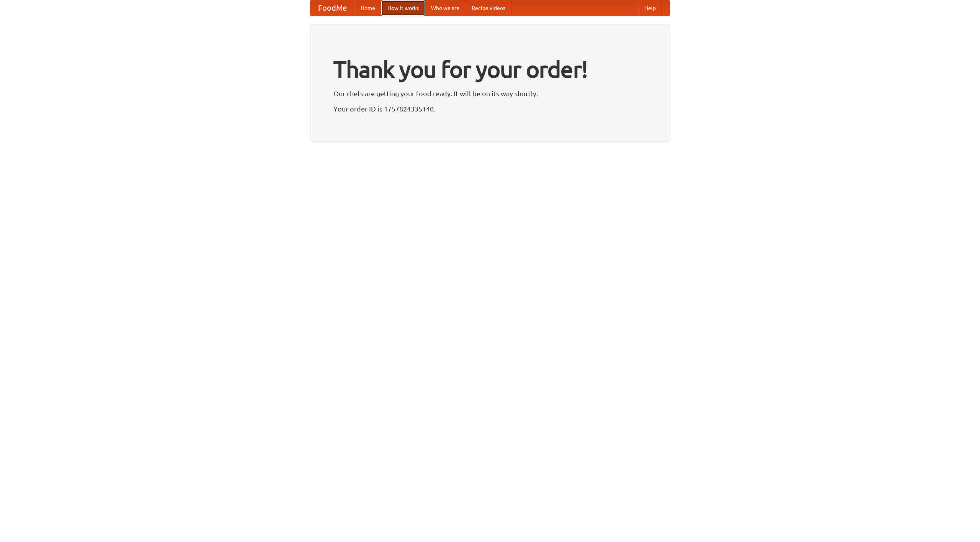  What do you see at coordinates (650, 8) in the screenshot?
I see `a: Help` at bounding box center [650, 8].